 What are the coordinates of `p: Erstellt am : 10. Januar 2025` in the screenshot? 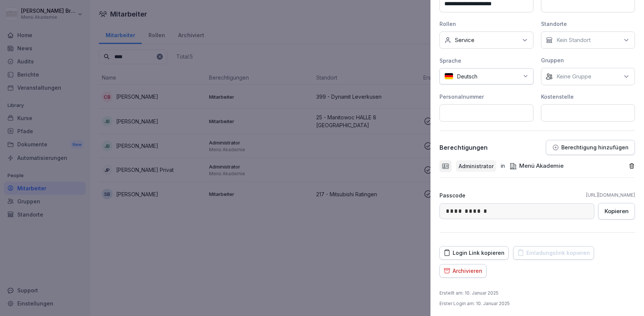 It's located at (469, 293).